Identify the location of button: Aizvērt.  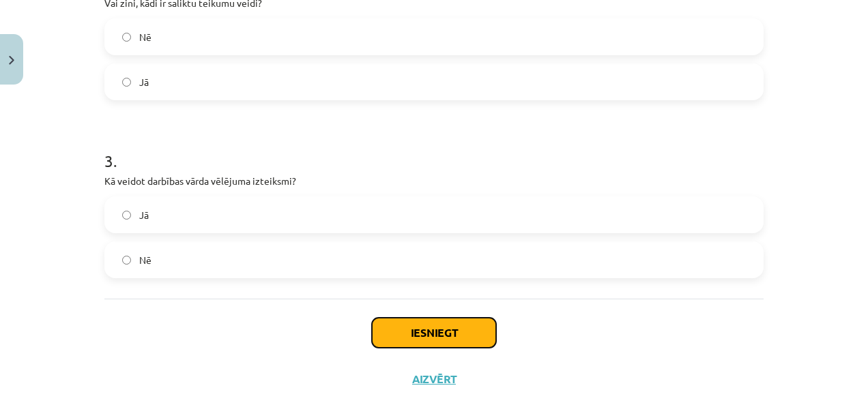
(434, 379).